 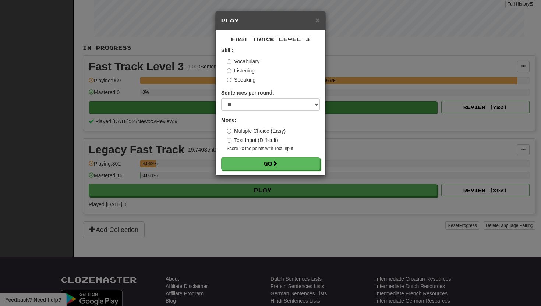 I want to click on label: Text Input (Difficult), so click(x=252, y=140).